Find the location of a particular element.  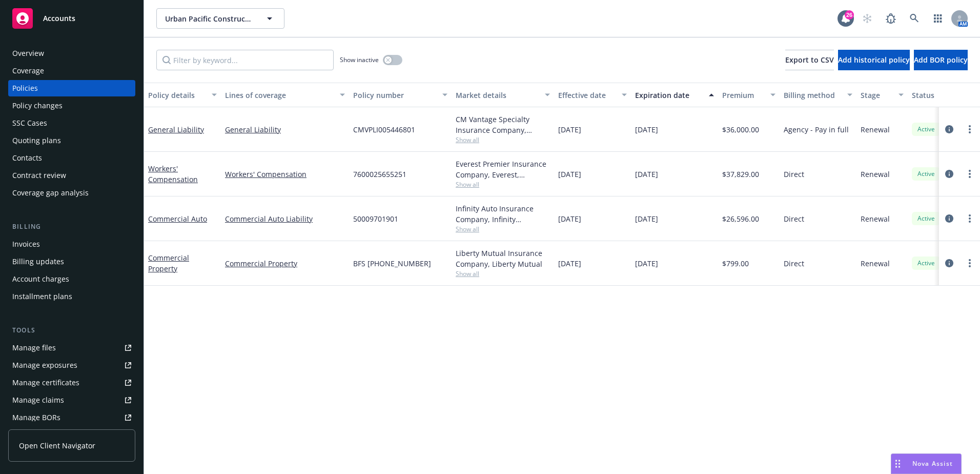

button: Policy number is located at coordinates (400, 95).